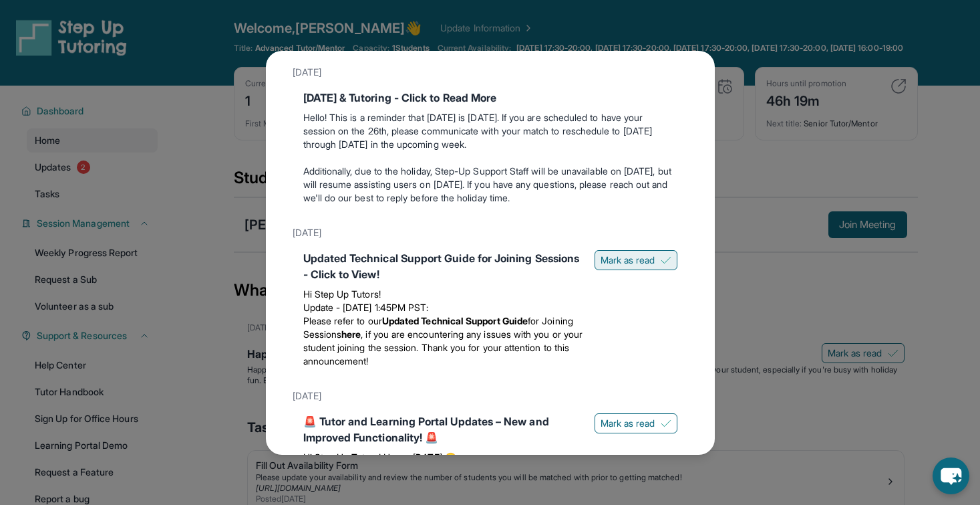  Describe the element at coordinates (444, 266) in the screenshot. I see `div: Updated Technical Support Guide for Joining Sessions - Click to View!` at that location.